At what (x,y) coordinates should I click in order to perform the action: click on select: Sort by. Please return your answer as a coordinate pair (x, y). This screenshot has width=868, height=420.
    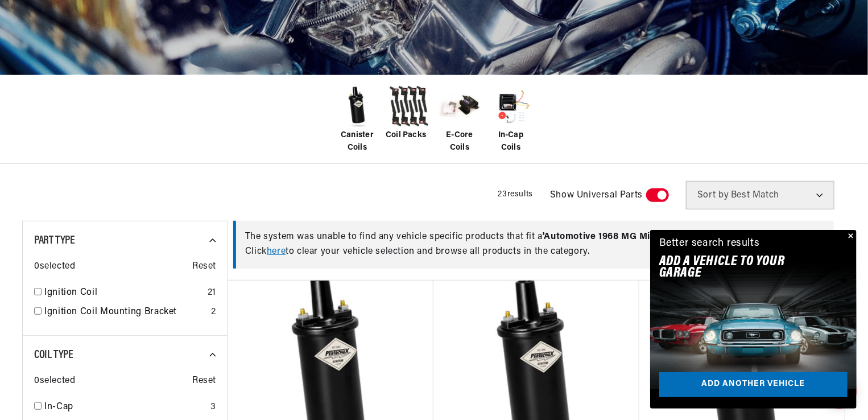
    Looking at the image, I should click on (760, 195).